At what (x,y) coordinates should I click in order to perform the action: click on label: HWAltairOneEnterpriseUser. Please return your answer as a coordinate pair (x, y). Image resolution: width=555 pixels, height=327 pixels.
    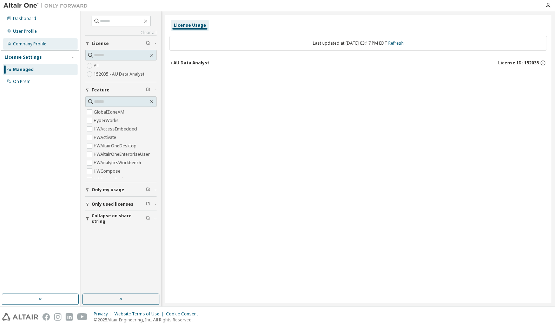
    Looking at the image, I should click on (123, 154).